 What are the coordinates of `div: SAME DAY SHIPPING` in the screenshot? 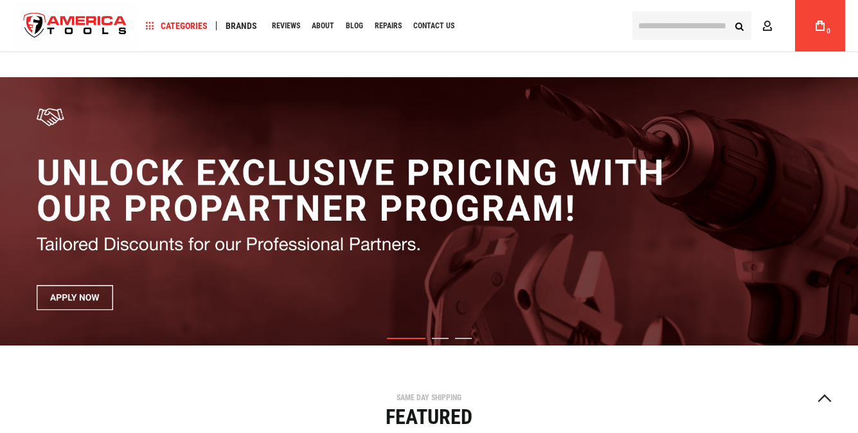 It's located at (429, 397).